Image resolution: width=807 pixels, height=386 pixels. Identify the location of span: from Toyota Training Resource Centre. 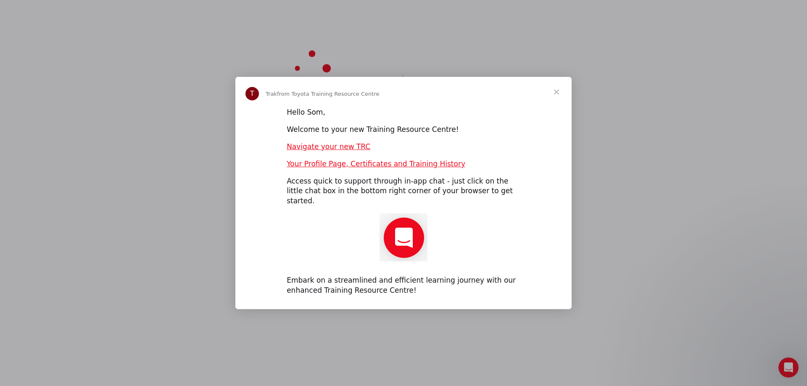
(328, 94).